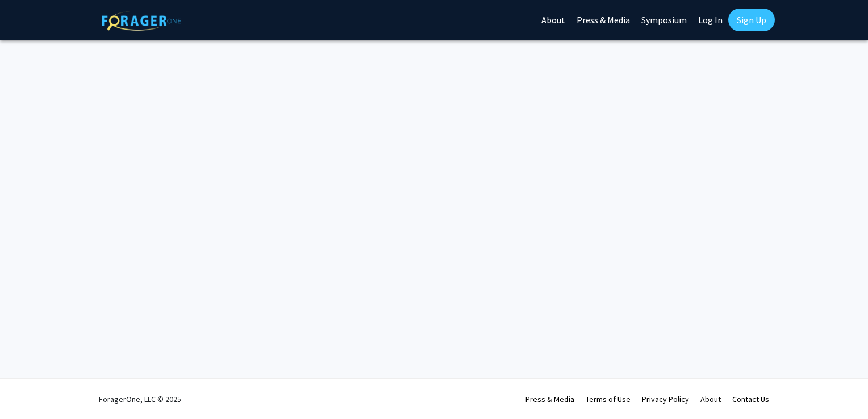  I want to click on div: ForagerOne, LLC © 2025, so click(140, 399).